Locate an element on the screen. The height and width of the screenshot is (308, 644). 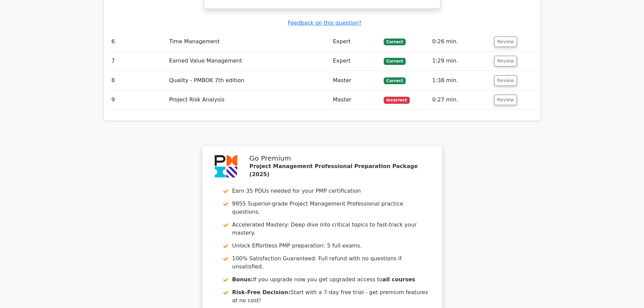
td: 7 is located at coordinates (138, 61).